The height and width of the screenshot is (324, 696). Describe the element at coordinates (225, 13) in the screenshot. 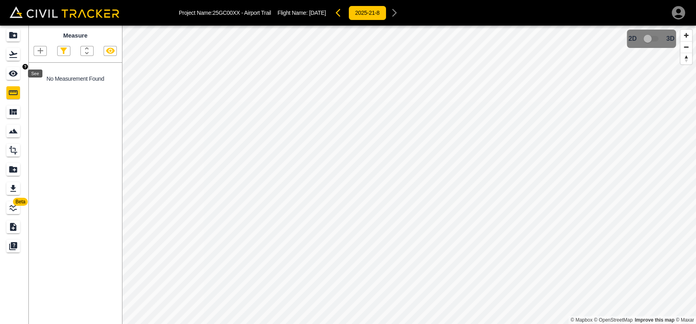

I see `p: Project Name: 25GC00XX - Airport Trail` at that location.